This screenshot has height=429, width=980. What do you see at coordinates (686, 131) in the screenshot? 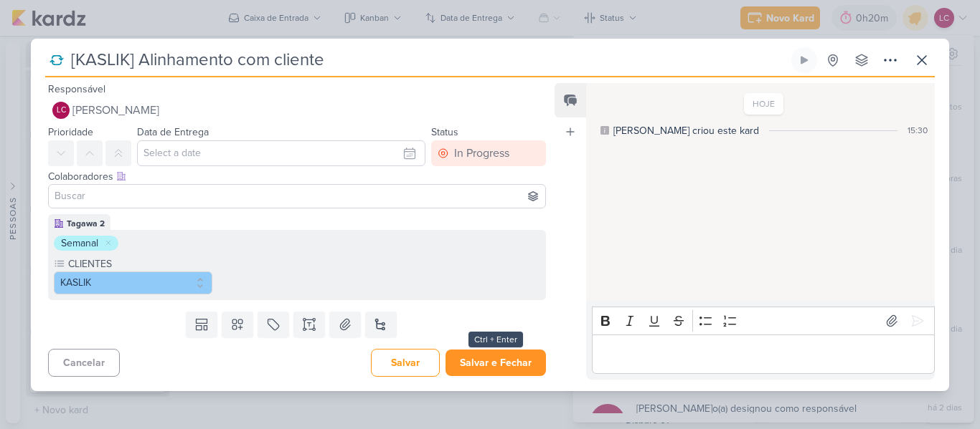
I see `div: Laís criou este kard` at bounding box center [686, 131].